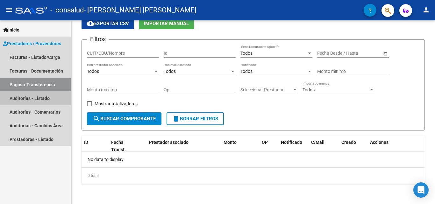 The height and width of the screenshot is (204, 435). I want to click on span: Borrar Filtros, so click(195, 119).